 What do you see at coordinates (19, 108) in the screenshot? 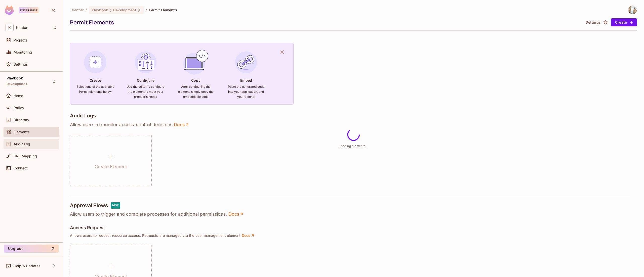
I see `span: Policy` at bounding box center [19, 108].